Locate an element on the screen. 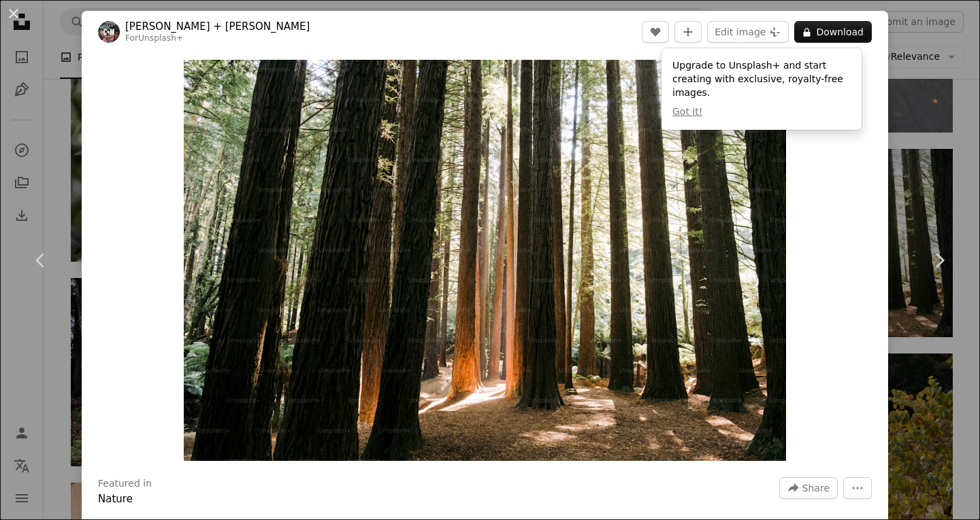 The height and width of the screenshot is (520, 980). button: More Actions is located at coordinates (857, 488).